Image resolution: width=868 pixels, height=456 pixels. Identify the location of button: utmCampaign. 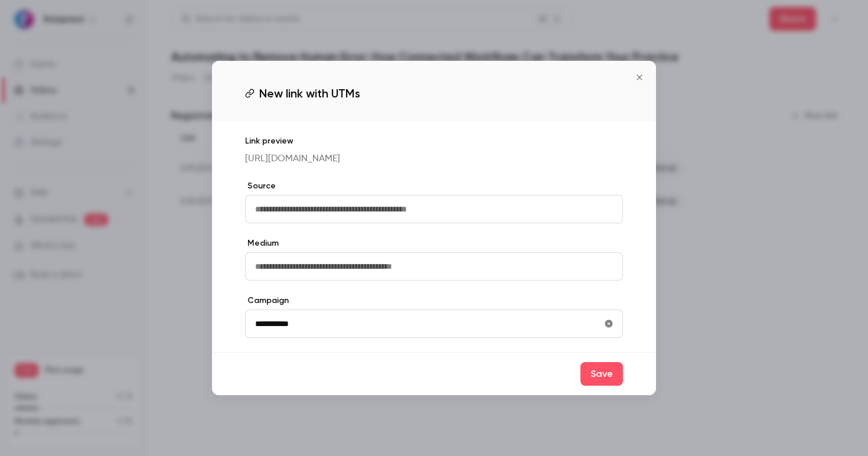
(609, 324).